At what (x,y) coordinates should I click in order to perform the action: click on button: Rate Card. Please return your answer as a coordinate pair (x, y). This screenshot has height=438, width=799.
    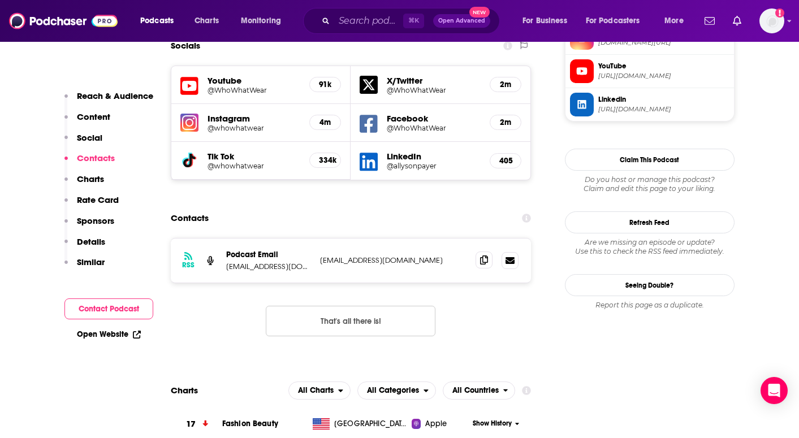
    Looking at the image, I should click on (92, 205).